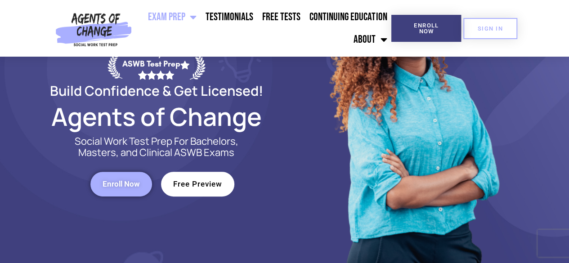  What do you see at coordinates (172, 17) in the screenshot?
I see `a: Exam Prep` at bounding box center [172, 17].